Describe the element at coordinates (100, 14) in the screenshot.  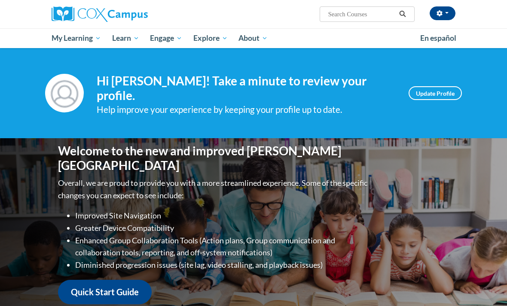
I see `img: Cox Campus` at that location.